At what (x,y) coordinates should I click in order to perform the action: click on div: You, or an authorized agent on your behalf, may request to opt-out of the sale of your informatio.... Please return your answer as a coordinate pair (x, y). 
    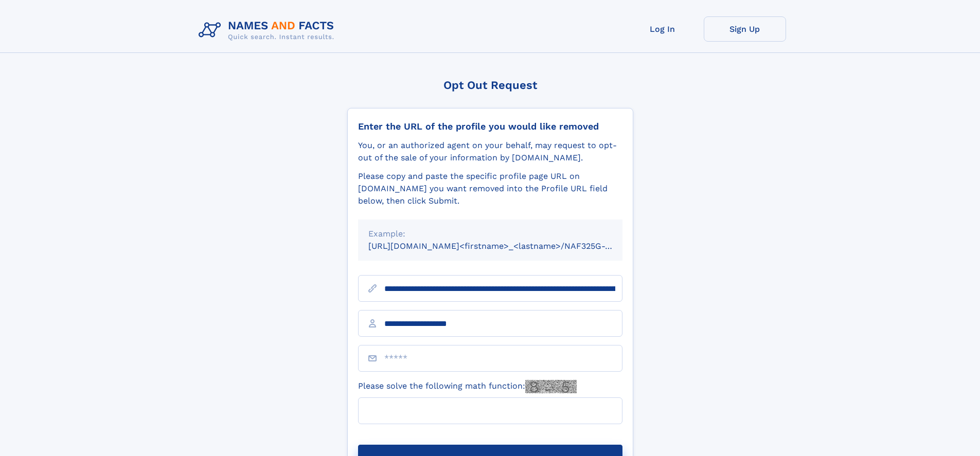
    Looking at the image, I should click on (490, 152).